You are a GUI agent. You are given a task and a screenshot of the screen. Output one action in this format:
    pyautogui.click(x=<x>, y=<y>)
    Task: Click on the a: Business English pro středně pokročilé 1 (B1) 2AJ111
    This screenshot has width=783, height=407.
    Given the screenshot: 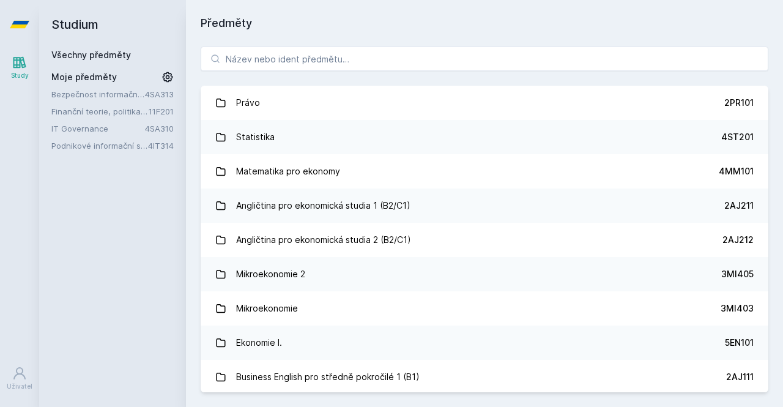 What is the action you would take?
    pyautogui.click(x=485, y=377)
    